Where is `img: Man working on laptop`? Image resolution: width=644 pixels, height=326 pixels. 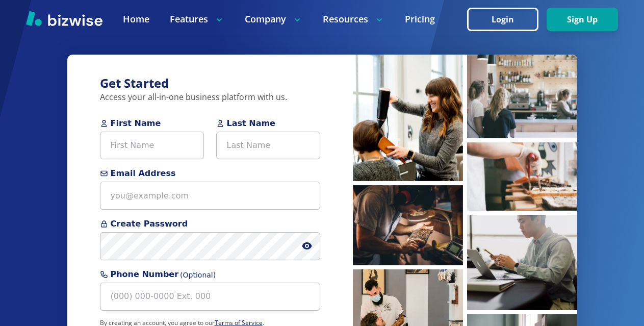 img: Man working on laptop is located at coordinates (522, 262).